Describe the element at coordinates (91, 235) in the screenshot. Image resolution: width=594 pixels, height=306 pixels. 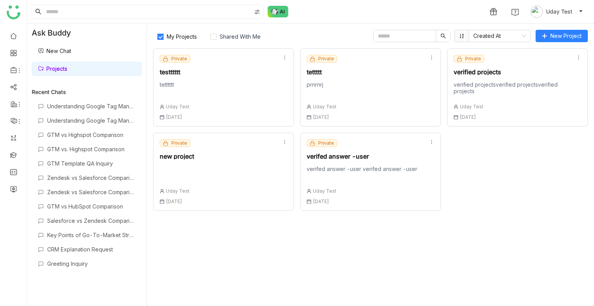
I see `div: Key Points of Go-To-Market Strategy` at that location.